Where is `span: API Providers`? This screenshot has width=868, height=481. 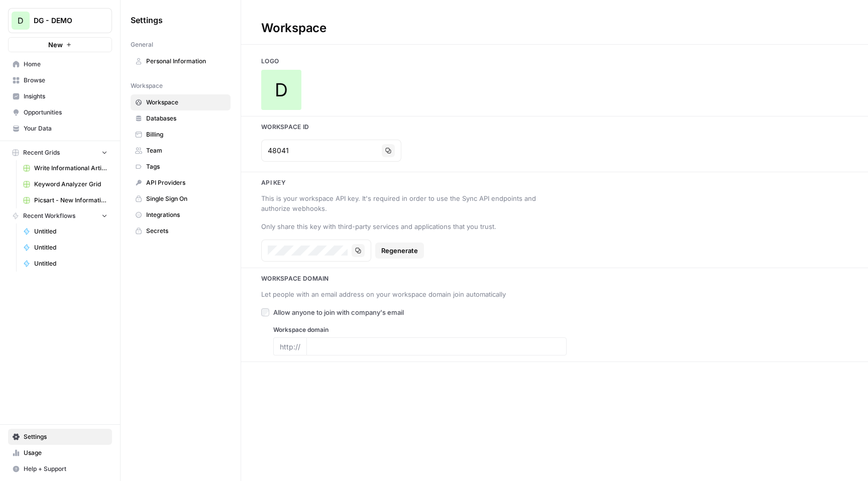
span: API Providers is located at coordinates (186, 183).